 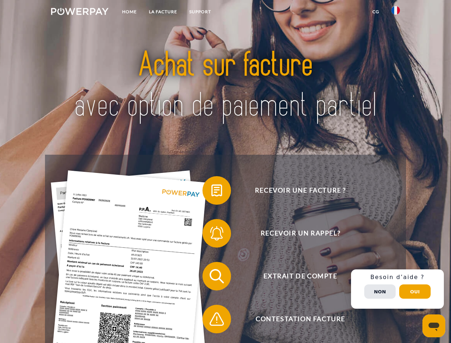 What do you see at coordinates (398, 289) in the screenshot?
I see `div: Schnellhilfe` at bounding box center [398, 289].